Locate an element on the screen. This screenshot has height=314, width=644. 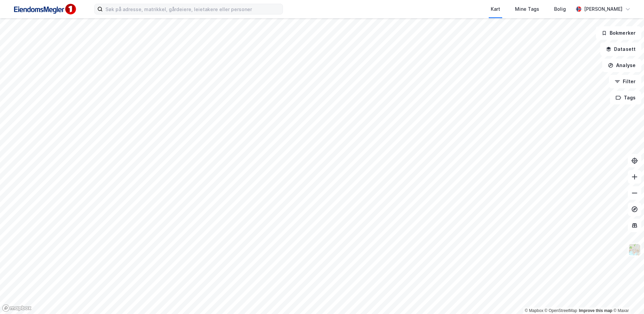
button: Analyse is located at coordinates (622, 65).